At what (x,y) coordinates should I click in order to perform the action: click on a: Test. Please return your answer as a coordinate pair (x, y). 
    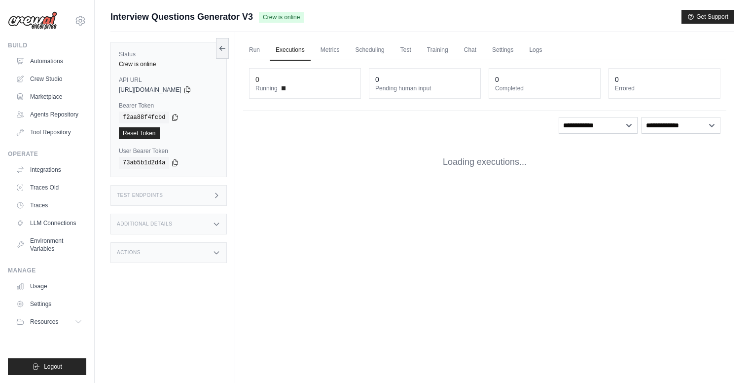
    Looking at the image, I should click on (406, 50).